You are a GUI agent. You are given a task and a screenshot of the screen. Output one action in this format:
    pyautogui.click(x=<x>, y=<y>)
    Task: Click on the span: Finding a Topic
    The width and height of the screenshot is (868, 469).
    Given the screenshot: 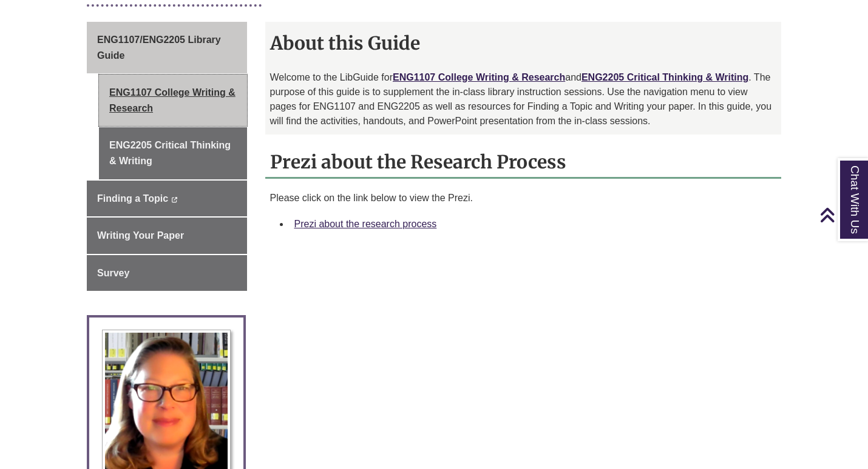 What is the action you would take?
    pyautogui.click(x=132, y=198)
    